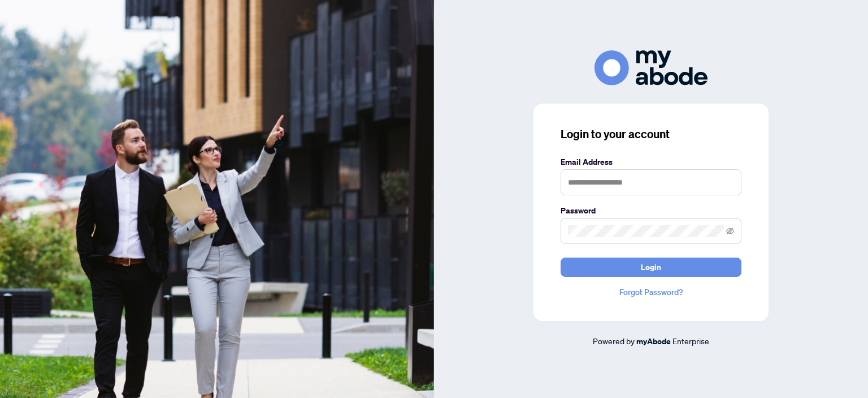 Image resolution: width=868 pixels, height=398 pixels. What do you see at coordinates (653, 341) in the screenshot?
I see `a: myAbode` at bounding box center [653, 341].